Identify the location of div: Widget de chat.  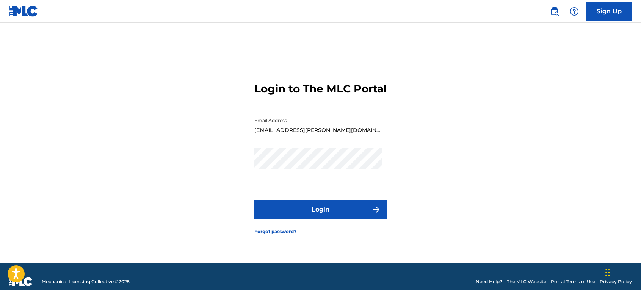
(622, 272).